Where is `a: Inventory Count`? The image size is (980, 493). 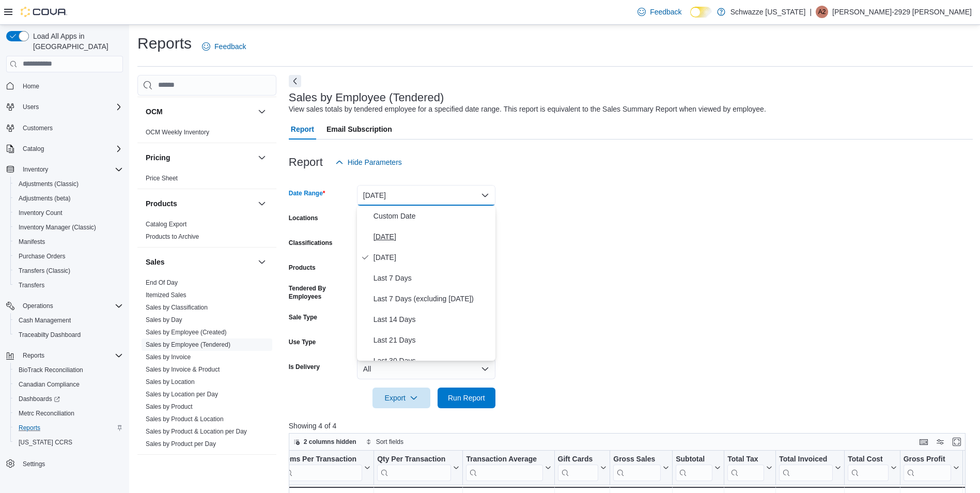 a: Inventory Count is located at coordinates (40, 213).